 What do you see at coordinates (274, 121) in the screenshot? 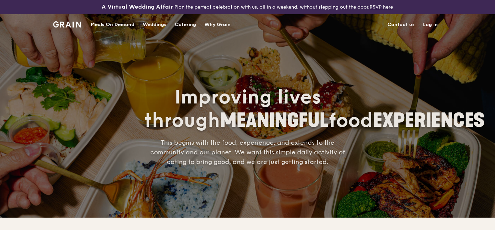
I see `span: MEANINGFUL` at bounding box center [274, 121].